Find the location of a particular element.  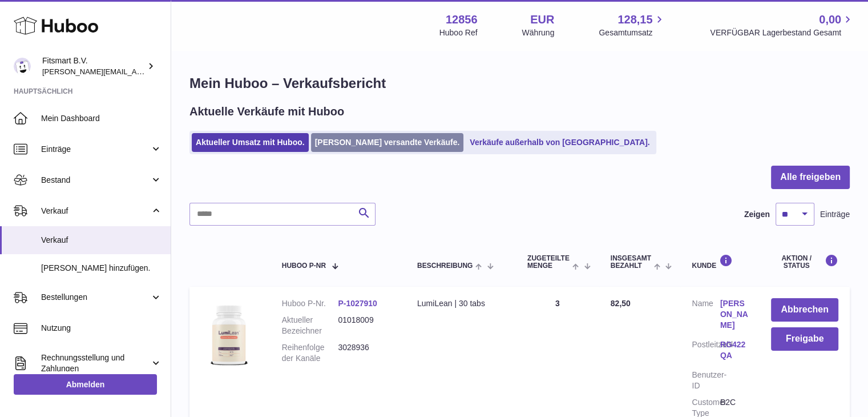

div: Fitsmart B.V. is located at coordinates (93, 66).